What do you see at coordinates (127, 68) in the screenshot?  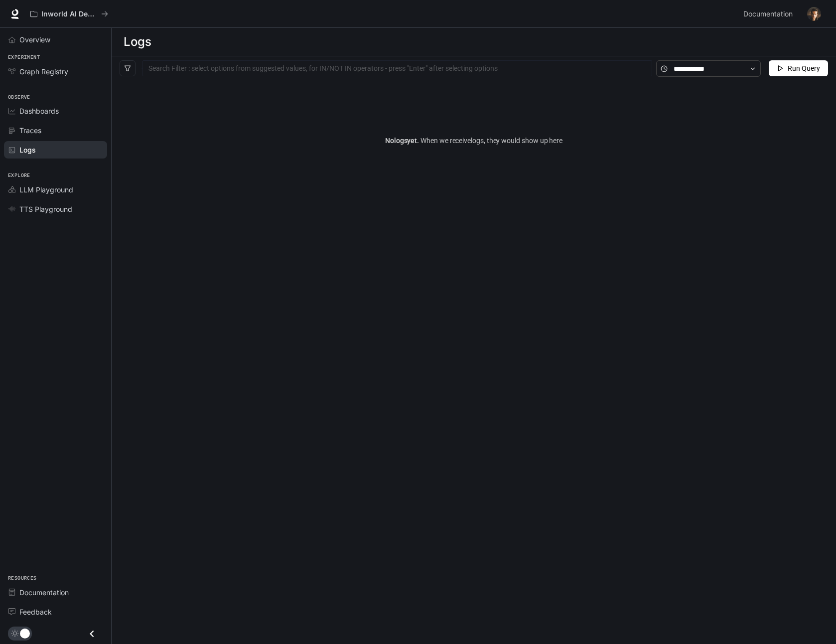 I see `button: filter` at bounding box center [127, 68].